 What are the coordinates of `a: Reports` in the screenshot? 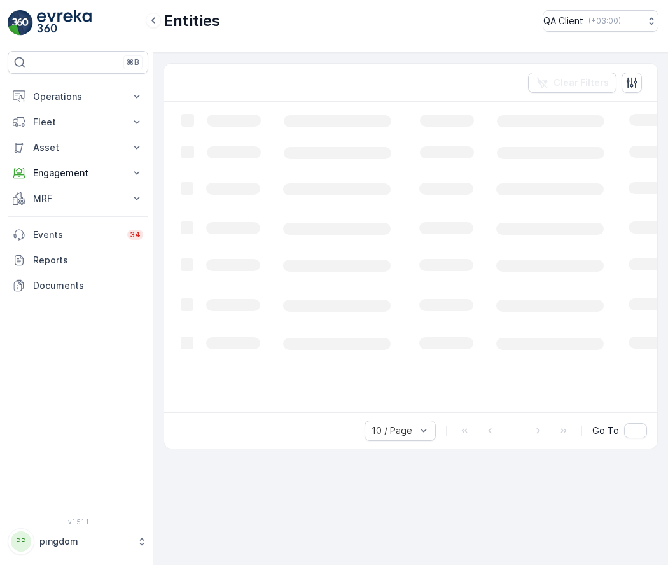 It's located at (78, 260).